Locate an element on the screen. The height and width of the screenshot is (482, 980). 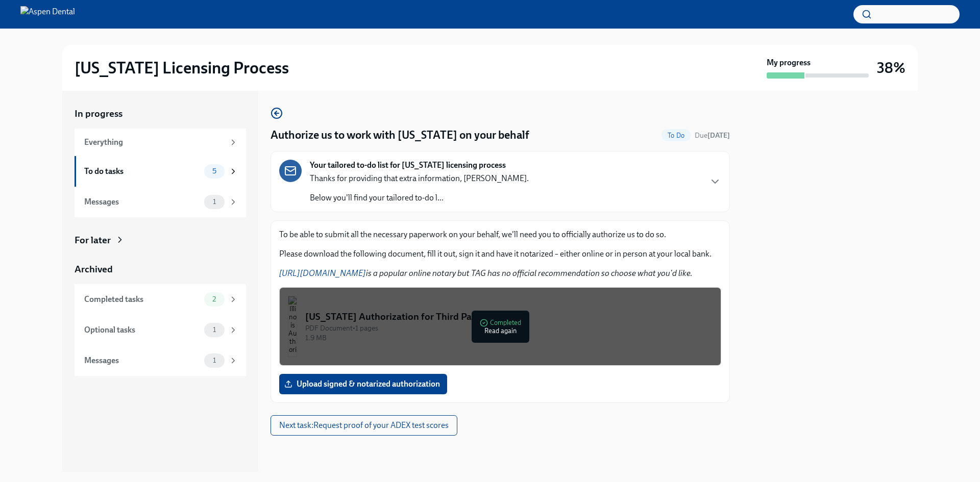
label: Upload signed & notarized authorization is located at coordinates (363, 384).